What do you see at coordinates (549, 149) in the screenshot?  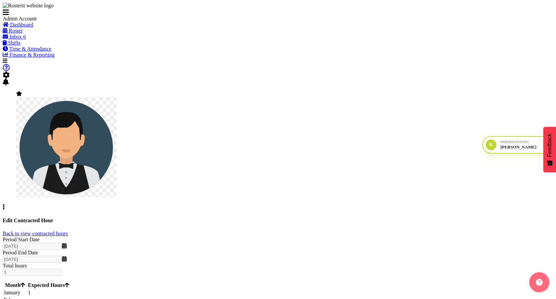 I see `button: Feedback - Show survey` at bounding box center [549, 149].